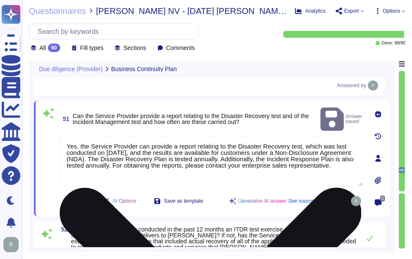 The image size is (412, 259). Describe the element at coordinates (351, 11) in the screenshot. I see `span: Export` at that location.